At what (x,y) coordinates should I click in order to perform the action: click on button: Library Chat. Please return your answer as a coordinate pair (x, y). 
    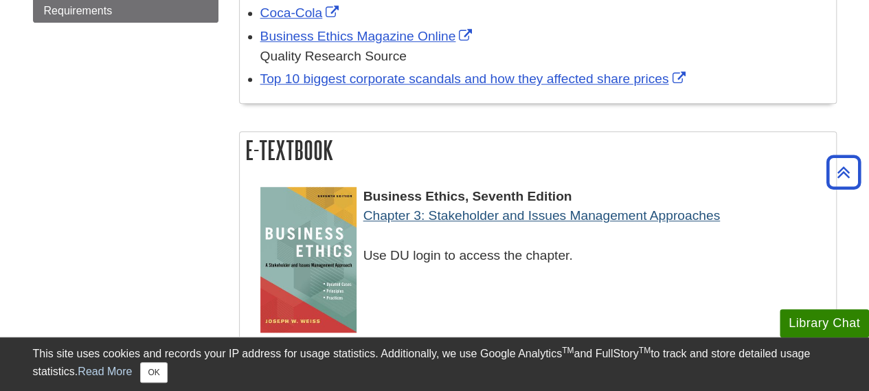
    Looking at the image, I should click on (825, 323).